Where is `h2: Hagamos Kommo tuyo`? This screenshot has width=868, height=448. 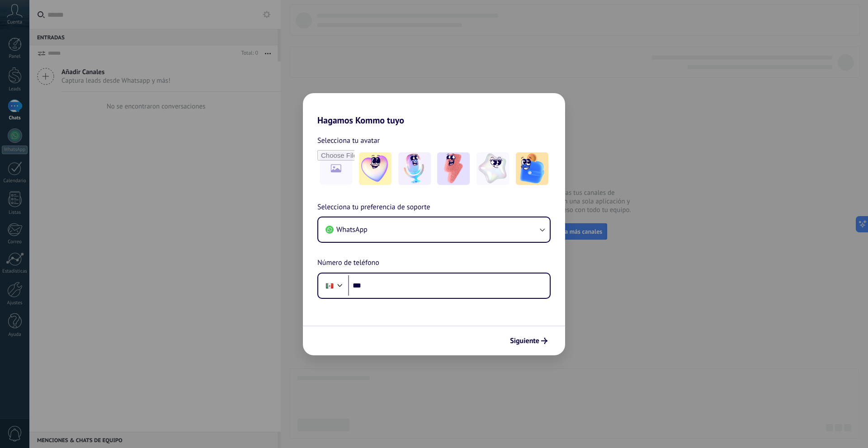 h2: Hagamos Kommo tuyo is located at coordinates (434, 110).